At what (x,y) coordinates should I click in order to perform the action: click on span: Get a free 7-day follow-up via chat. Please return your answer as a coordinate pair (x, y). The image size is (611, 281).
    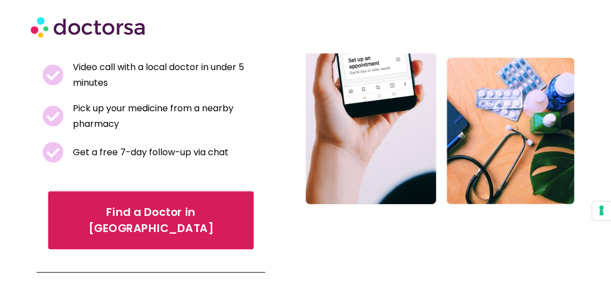
    Looking at the image, I should click on (149, 152).